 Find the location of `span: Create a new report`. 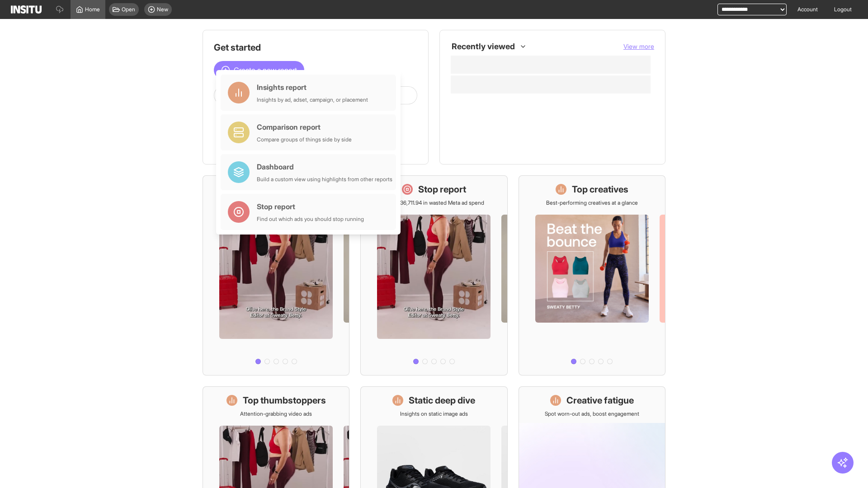

span: Create a new report is located at coordinates (265, 70).